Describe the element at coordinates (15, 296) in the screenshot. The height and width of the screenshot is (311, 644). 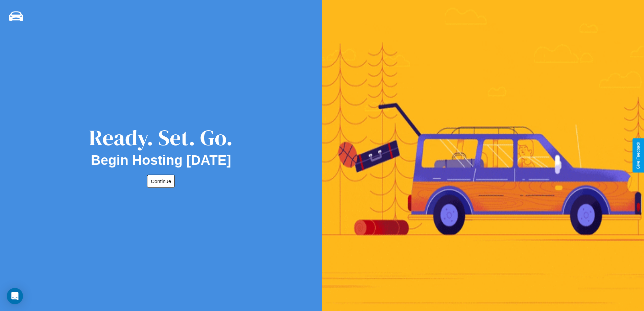
I see `div: Open Intercom Messenger` at that location.